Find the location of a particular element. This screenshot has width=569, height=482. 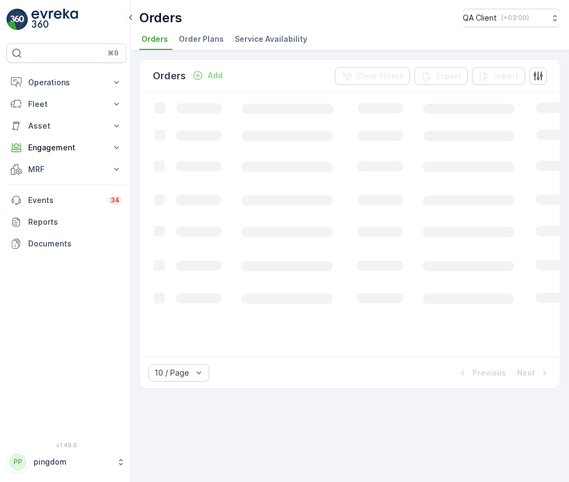

button: Previous is located at coordinates (482, 373).